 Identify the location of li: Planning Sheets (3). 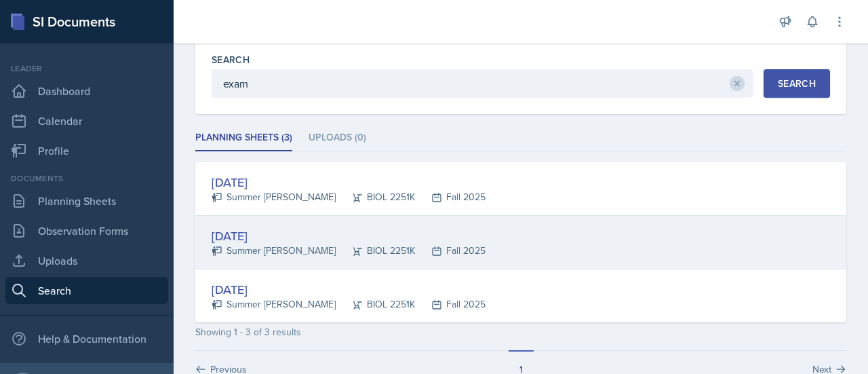
(244, 137).